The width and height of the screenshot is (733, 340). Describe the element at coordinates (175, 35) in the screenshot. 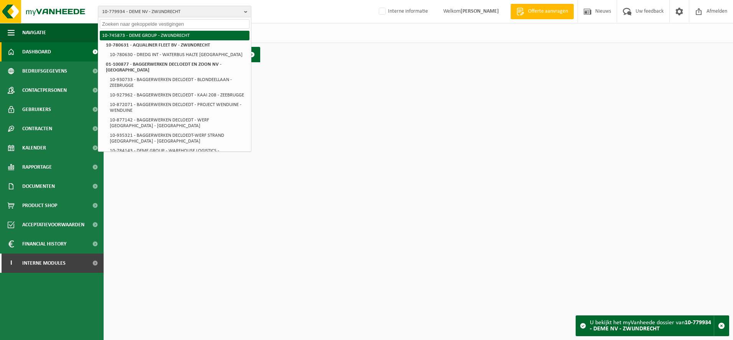

I see `li: 10-745873 - DEME GROUP - ZWIJNDRECHT` at that location.